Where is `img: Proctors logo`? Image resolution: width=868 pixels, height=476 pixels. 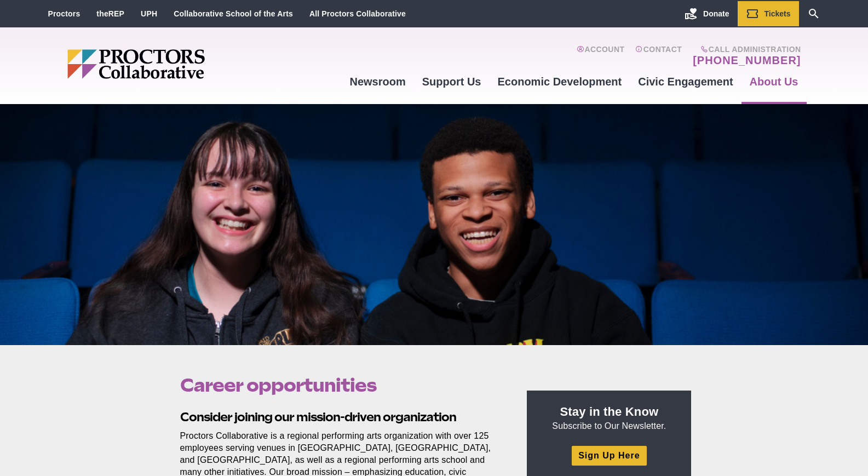 img: Proctors logo is located at coordinates (178, 64).